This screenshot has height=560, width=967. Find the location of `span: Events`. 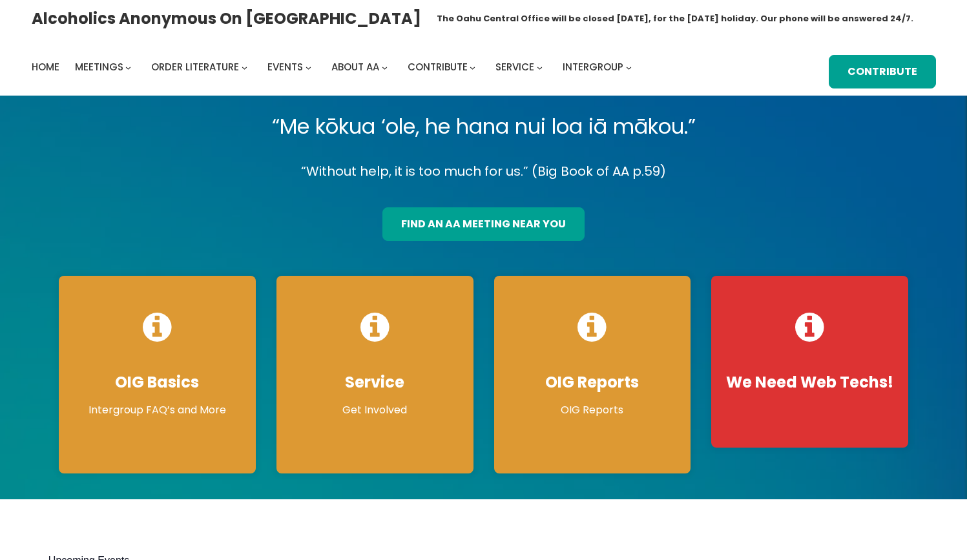

span: Events is located at coordinates (285, 67).